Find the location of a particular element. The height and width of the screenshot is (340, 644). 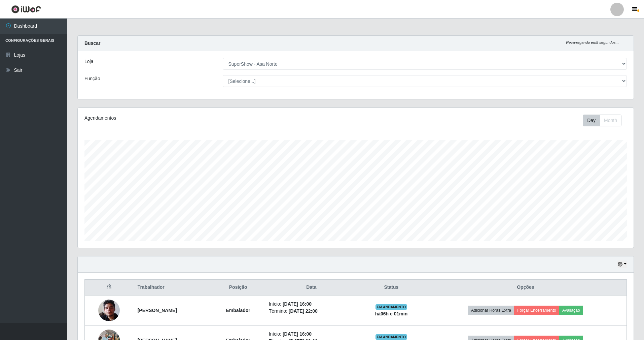

th: Trabalhador is located at coordinates (173, 288).